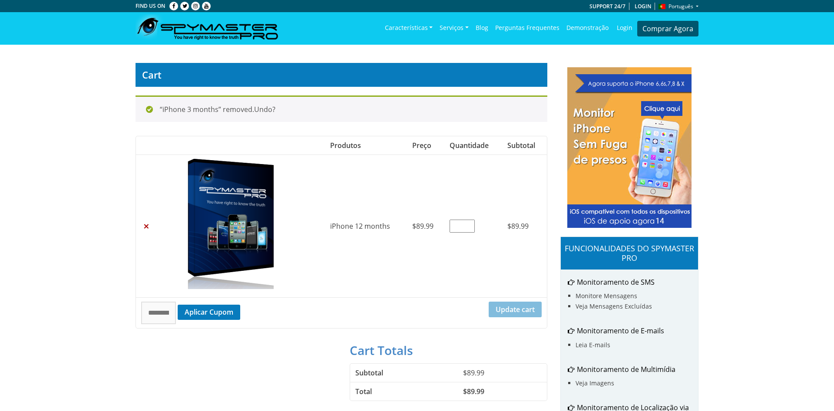  Describe the element at coordinates (454, 29) in the screenshot. I see `a: Serviços` at that location.